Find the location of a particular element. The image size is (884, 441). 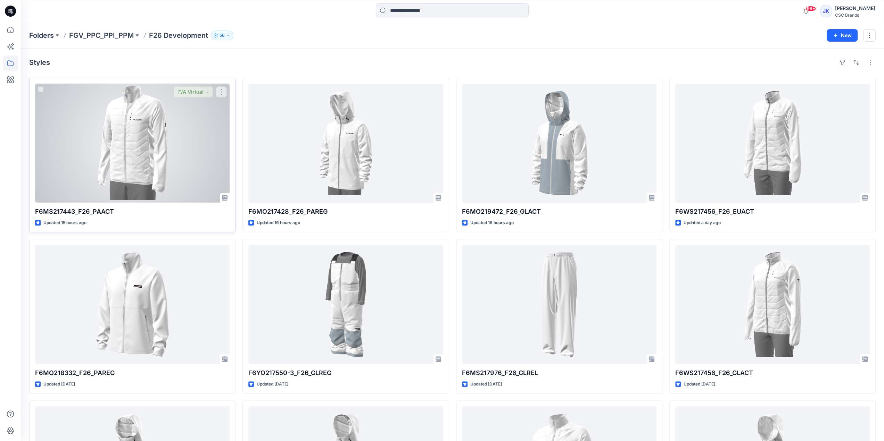

a: F6WS217456_F26_EUACT is located at coordinates (772, 143).